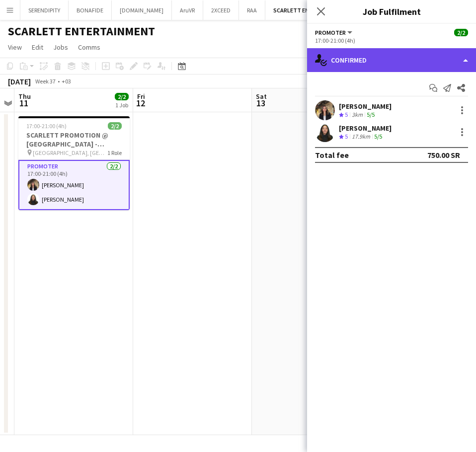 The height and width of the screenshot is (452, 476). What do you see at coordinates (260, 103) in the screenshot?
I see `span: 13` at bounding box center [260, 103].